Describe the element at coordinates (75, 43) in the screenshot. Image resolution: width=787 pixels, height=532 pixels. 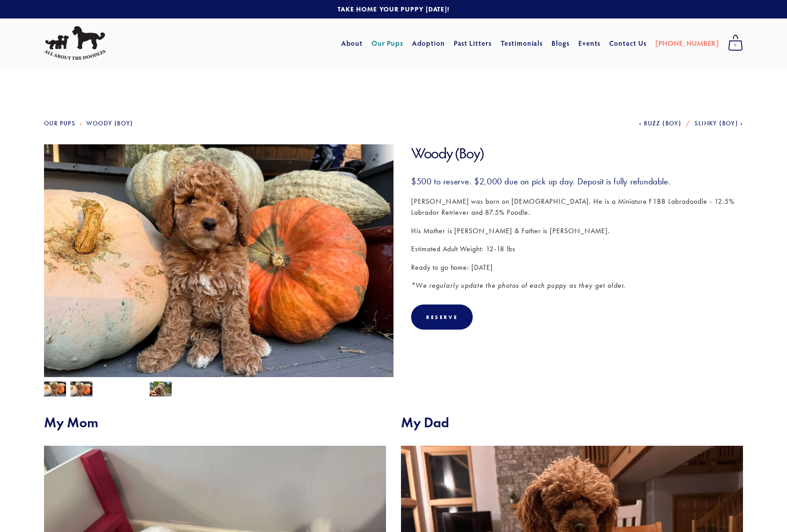
I see `img: All About The Doodles` at that location.